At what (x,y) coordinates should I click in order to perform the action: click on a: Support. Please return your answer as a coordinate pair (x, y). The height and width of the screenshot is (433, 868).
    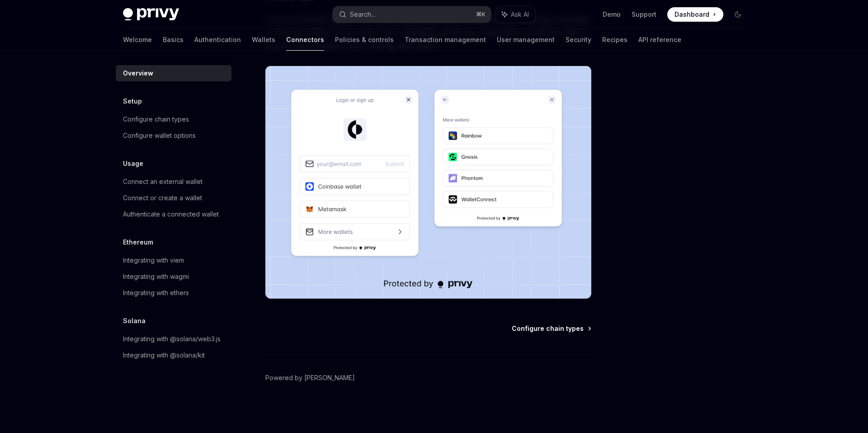
    Looking at the image, I should click on (644, 14).